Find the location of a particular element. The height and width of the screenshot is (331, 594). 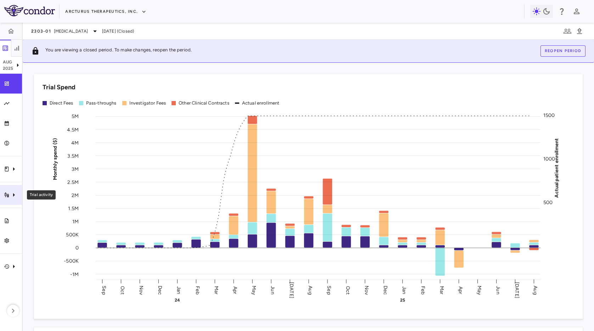

tspan: 3M is located at coordinates (75, 169).